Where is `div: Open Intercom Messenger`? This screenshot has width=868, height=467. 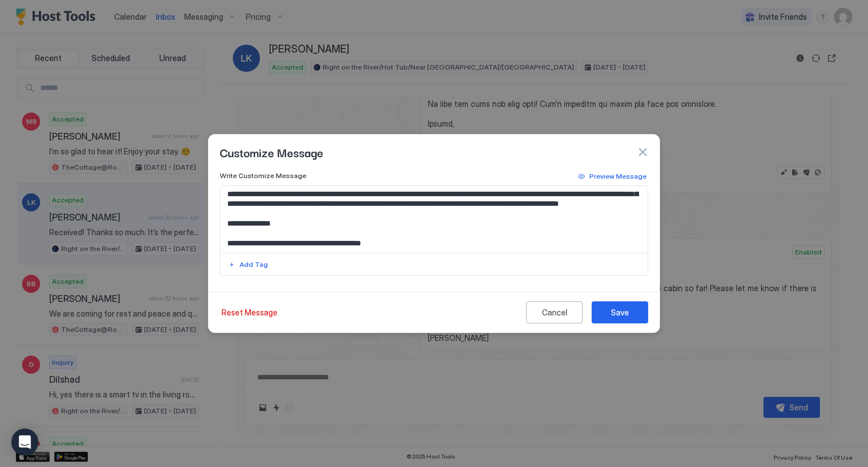
div: Open Intercom Messenger is located at coordinates (25, 442).